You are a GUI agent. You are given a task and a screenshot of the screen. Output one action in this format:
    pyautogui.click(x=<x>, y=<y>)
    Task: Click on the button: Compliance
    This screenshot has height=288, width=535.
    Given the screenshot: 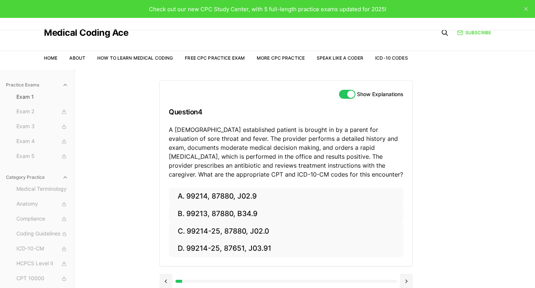 What is the action you would take?
    pyautogui.click(x=42, y=219)
    